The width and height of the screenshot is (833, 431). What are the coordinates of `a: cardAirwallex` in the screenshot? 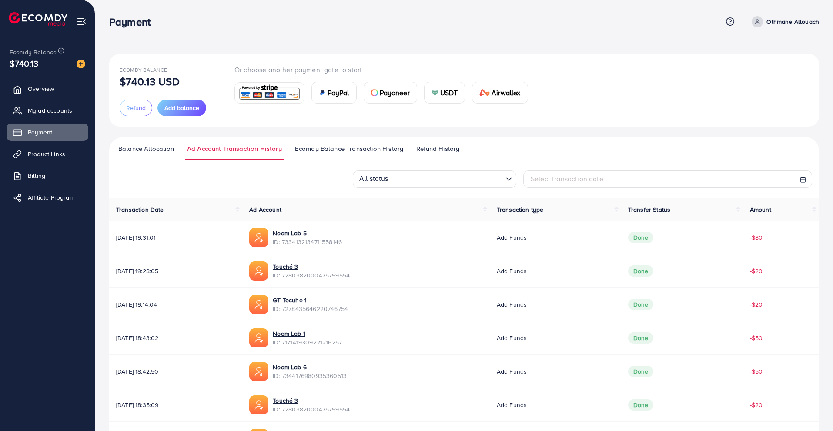 It's located at (500, 93).